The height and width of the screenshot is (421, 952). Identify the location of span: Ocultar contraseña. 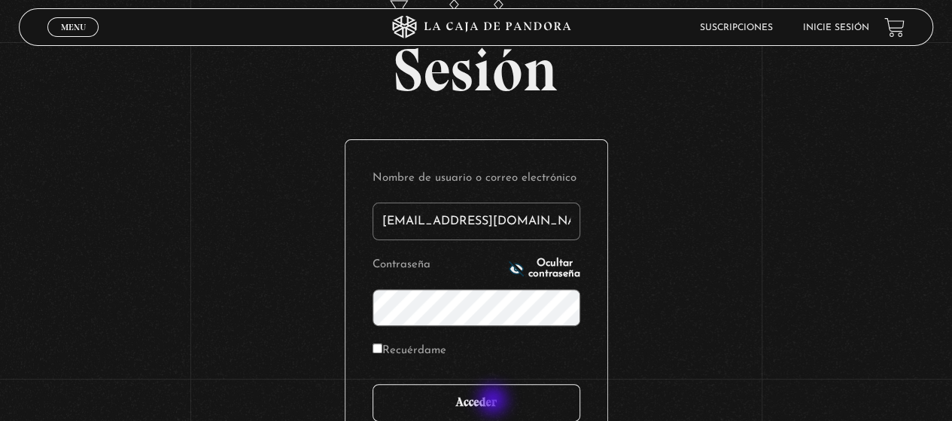
(554, 269).